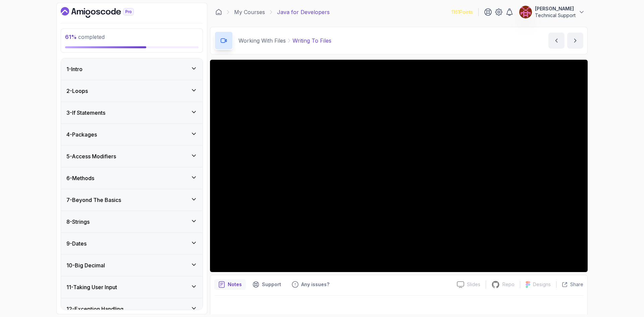 The height and width of the screenshot is (317, 644). Describe the element at coordinates (71, 37) in the screenshot. I see `span: 61 %` at that location.